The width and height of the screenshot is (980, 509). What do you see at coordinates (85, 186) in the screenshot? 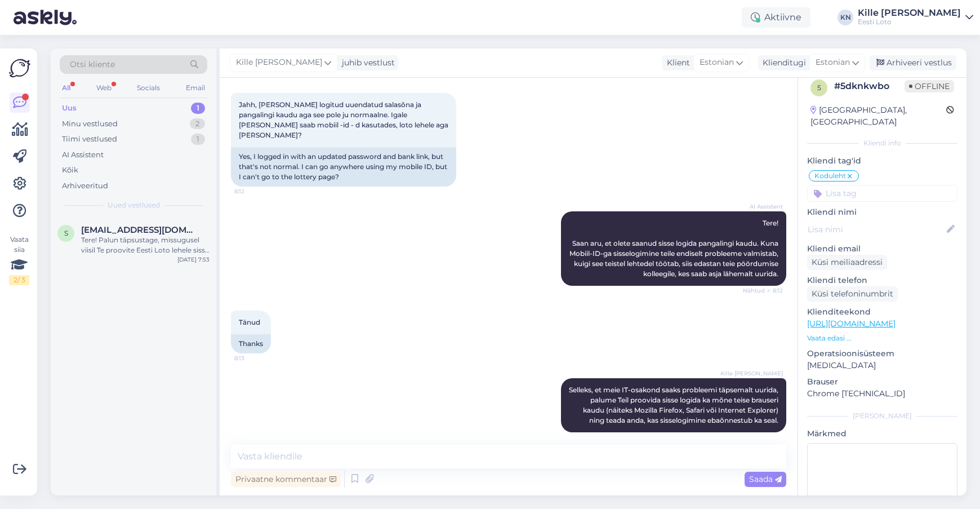
I see `div: Arhiveeritud` at bounding box center [85, 186].